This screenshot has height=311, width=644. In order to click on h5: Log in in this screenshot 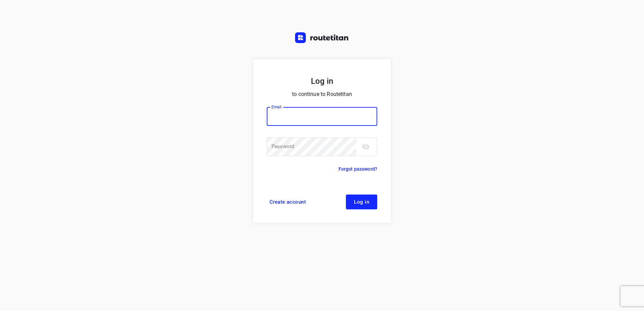, I will do `click(322, 81)`.